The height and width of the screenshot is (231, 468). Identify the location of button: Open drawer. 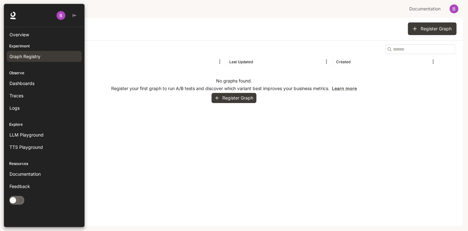
(31, 200).